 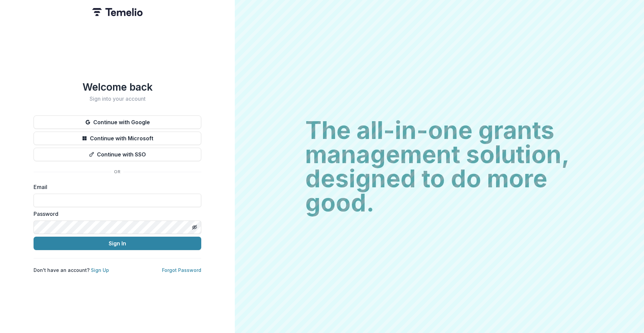 What do you see at coordinates (115, 187) in the screenshot?
I see `label: Email` at bounding box center [115, 187].